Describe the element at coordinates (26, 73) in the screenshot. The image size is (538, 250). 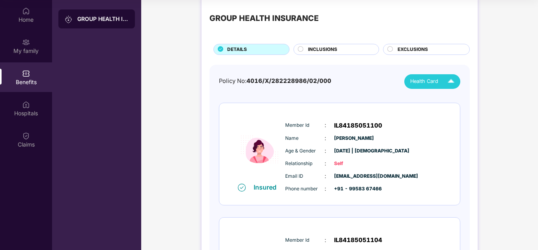
I see `img: svg+xml;base64,PHN2ZyBpZD0iQmVuZWZpdHMiIHhtbG5zPSJodHRwOi8vd3d3LnczLm9yZy8yMDAwL3N2ZyIgd2lkdGg9Ij...` at that location.